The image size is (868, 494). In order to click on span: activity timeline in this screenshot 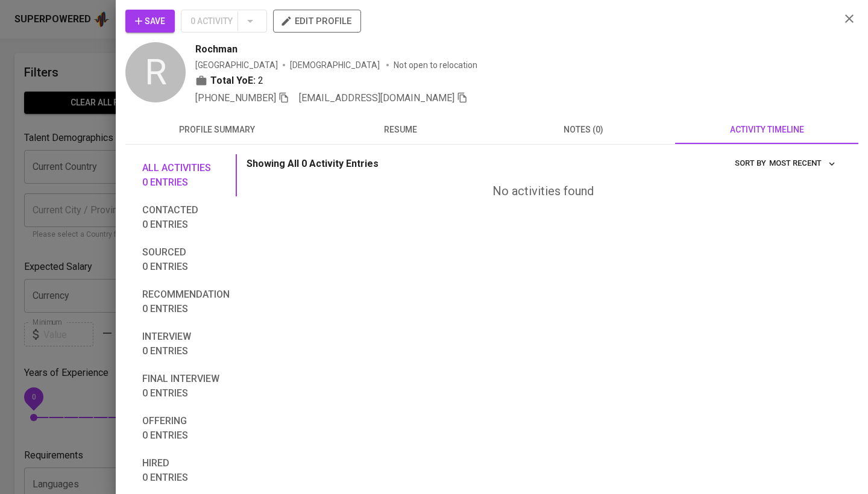, I will do `click(767, 130)`.